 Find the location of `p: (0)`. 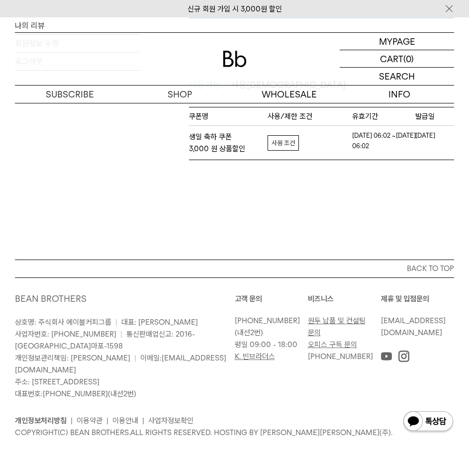

p: (0) is located at coordinates (408, 59).